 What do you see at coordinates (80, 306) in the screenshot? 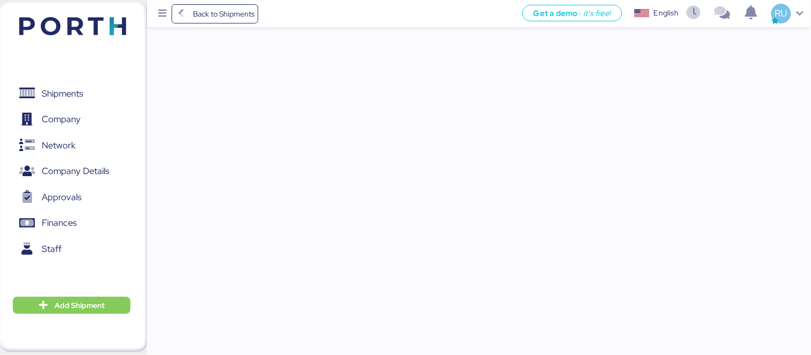
I see `span: Add Shipment` at bounding box center [80, 306].